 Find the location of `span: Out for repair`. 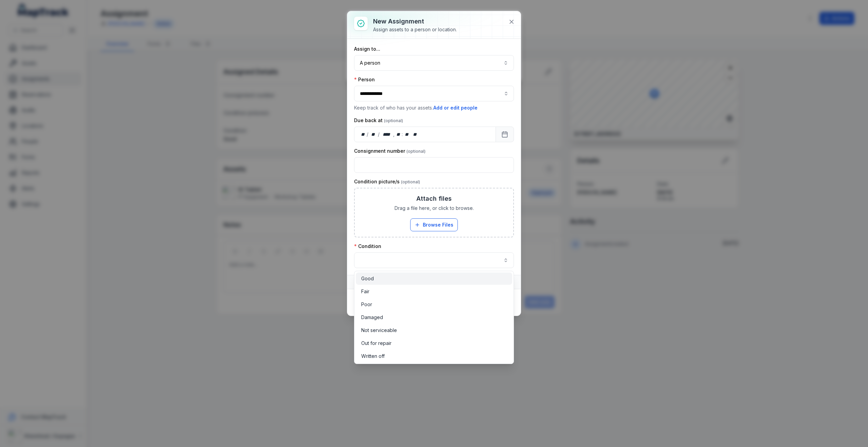

span: Out for repair is located at coordinates (376, 343).